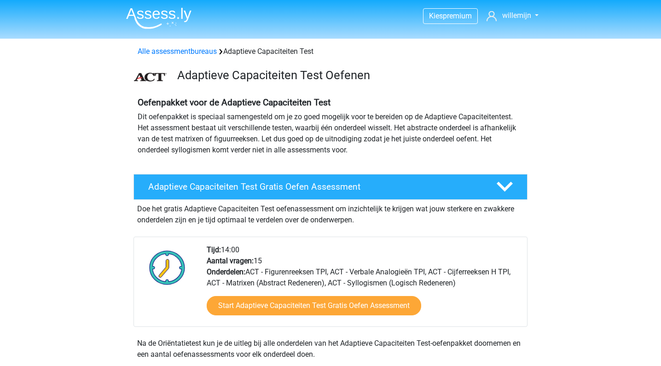 The width and height of the screenshot is (661, 366). I want to click on a: Kiespremium, so click(450, 16).